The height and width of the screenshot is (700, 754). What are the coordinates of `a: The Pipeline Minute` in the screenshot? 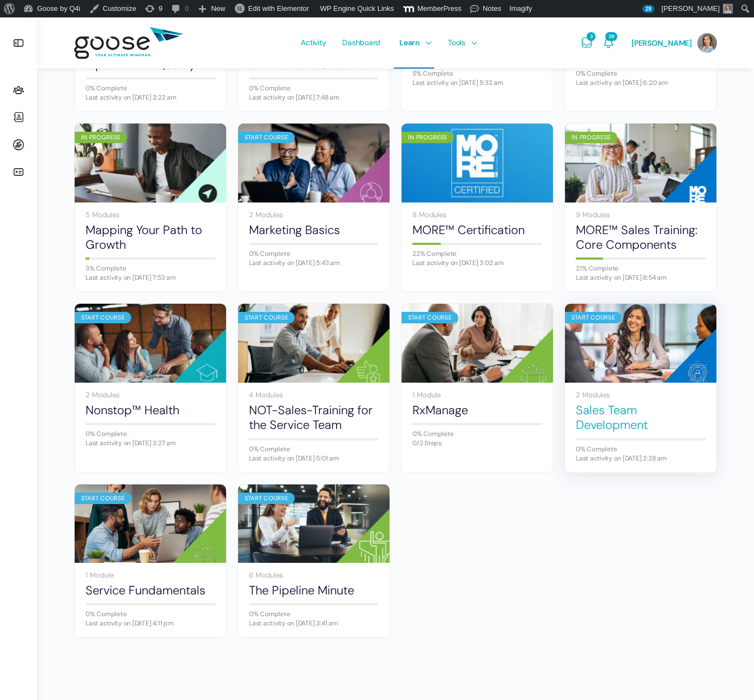 It's located at (314, 591).